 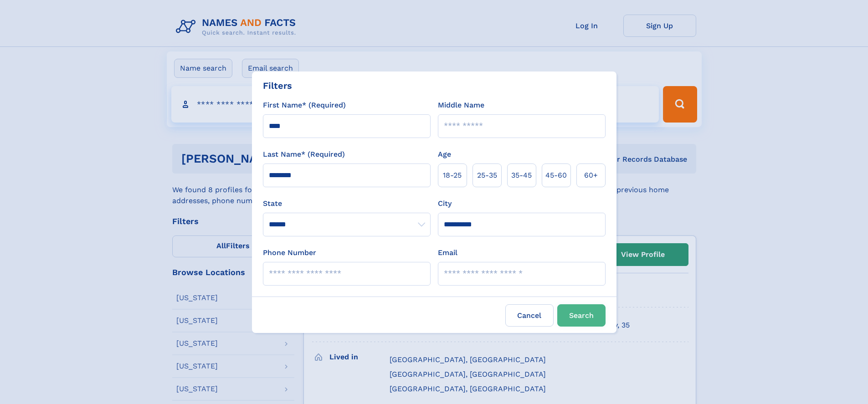 What do you see at coordinates (556, 175) in the screenshot?
I see `span: 45‑60` at bounding box center [556, 175].